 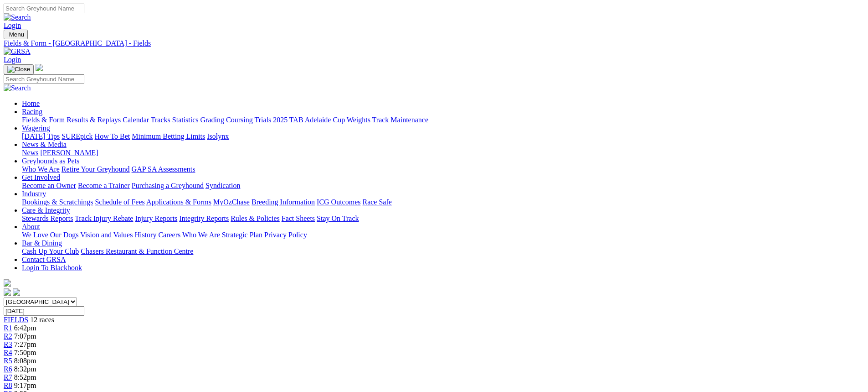 What do you see at coordinates (31, 226) in the screenshot?
I see `a: About` at bounding box center [31, 226].